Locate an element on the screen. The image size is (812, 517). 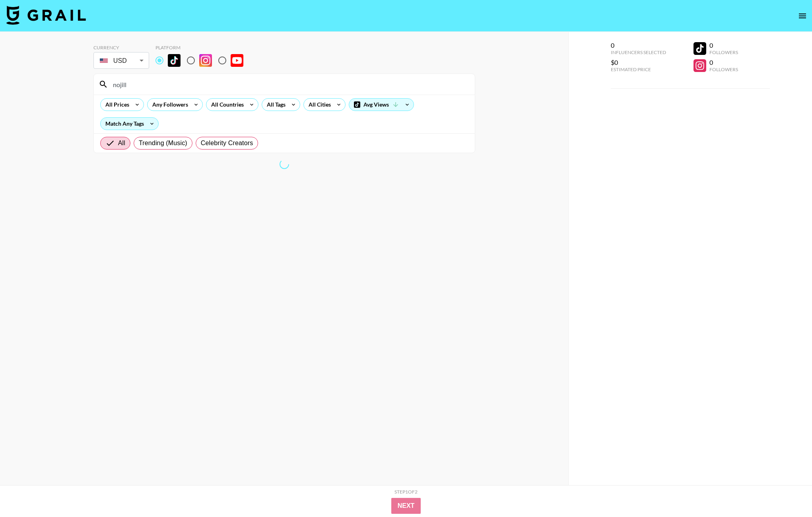
div: Match Any Tags is located at coordinates (129, 124).